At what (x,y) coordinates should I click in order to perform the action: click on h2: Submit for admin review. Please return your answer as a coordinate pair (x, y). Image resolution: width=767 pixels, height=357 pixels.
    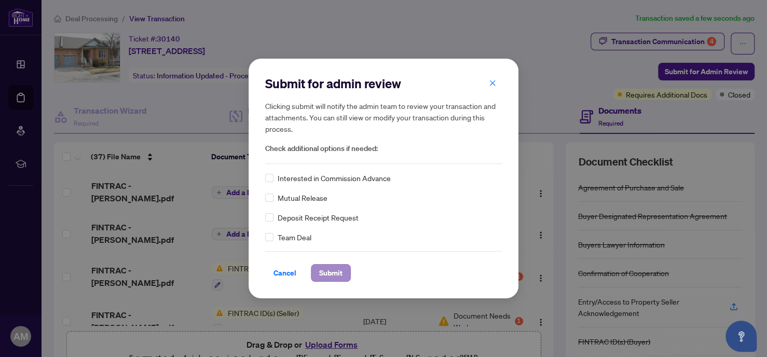
    Looking at the image, I should click on (383, 84).